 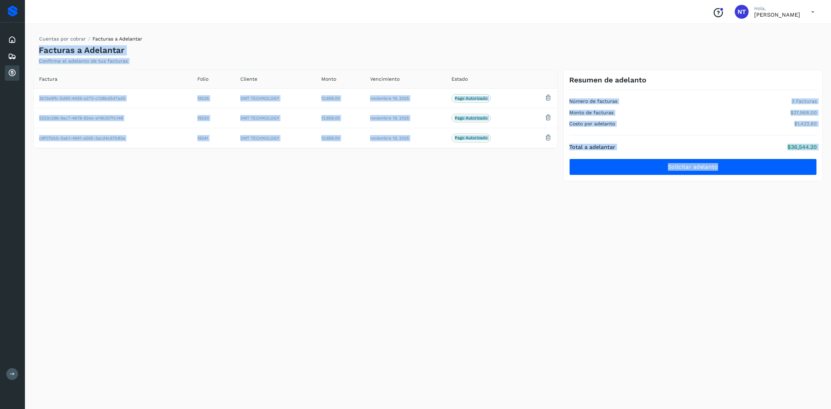 I want to click on h4: Monto de facturas, so click(x=591, y=112).